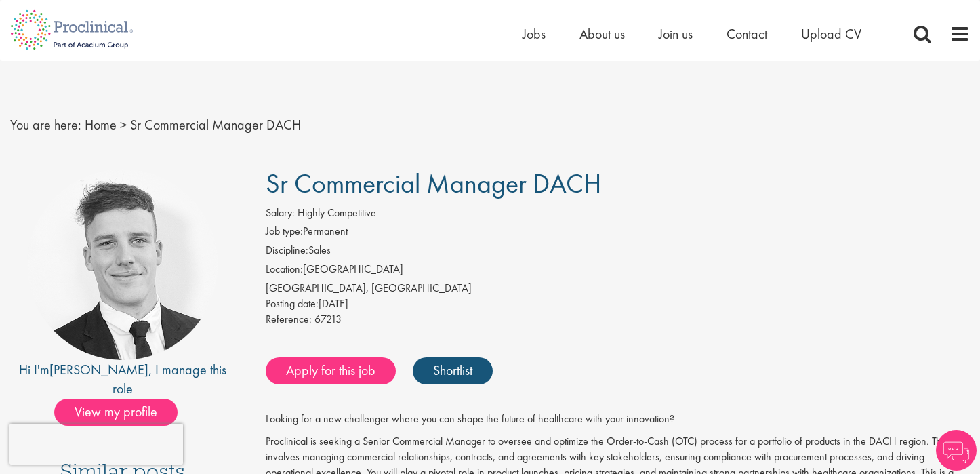 The width and height of the screenshot is (980, 474). Describe the element at coordinates (619, 252) in the screenshot. I see `li: Sales` at that location.